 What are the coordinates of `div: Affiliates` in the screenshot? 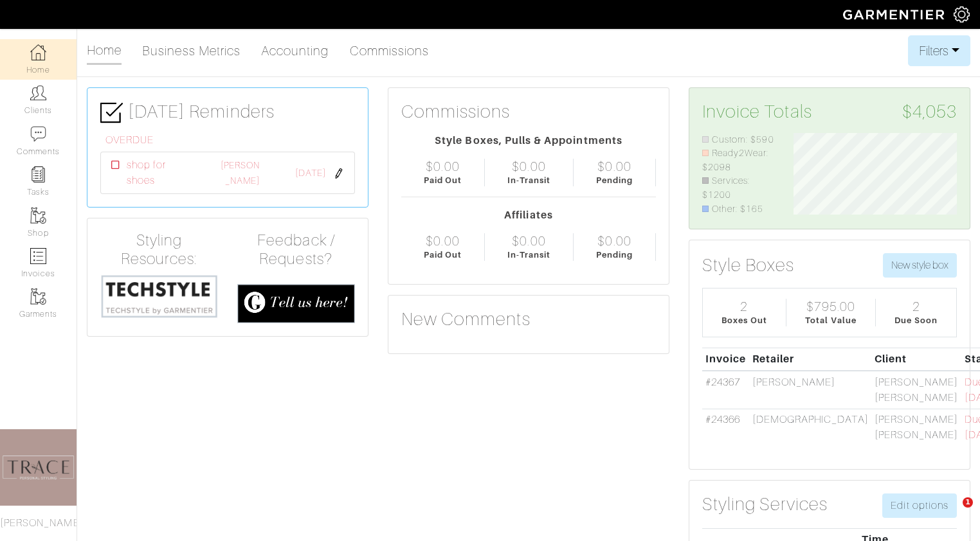 It's located at (528, 215).